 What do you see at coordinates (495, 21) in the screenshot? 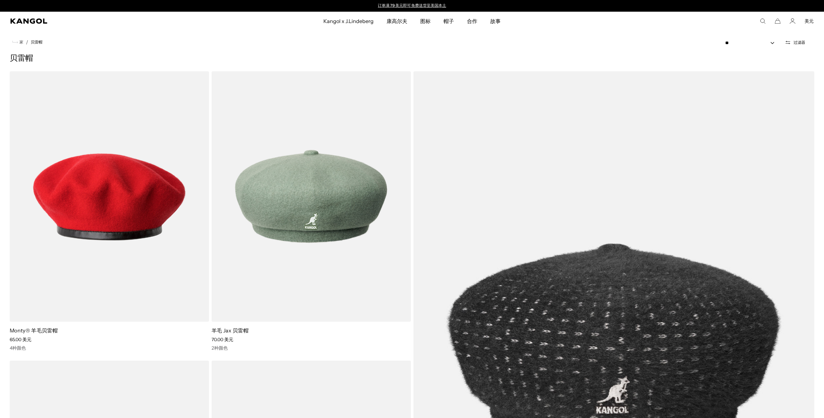
I see `font: 故事` at bounding box center [495, 21].